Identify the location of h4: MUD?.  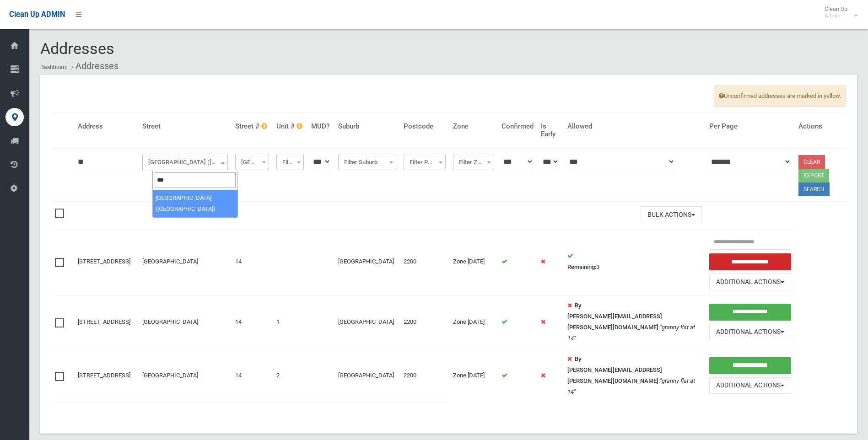
(321, 126).